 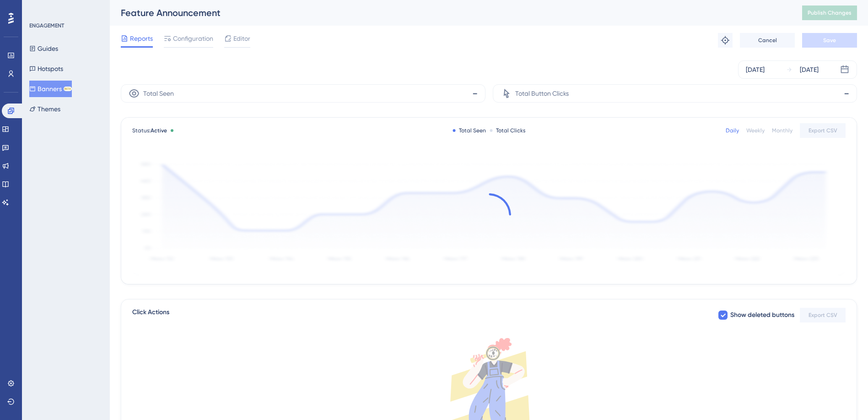 I want to click on button: BannersBETA, so click(x=50, y=89).